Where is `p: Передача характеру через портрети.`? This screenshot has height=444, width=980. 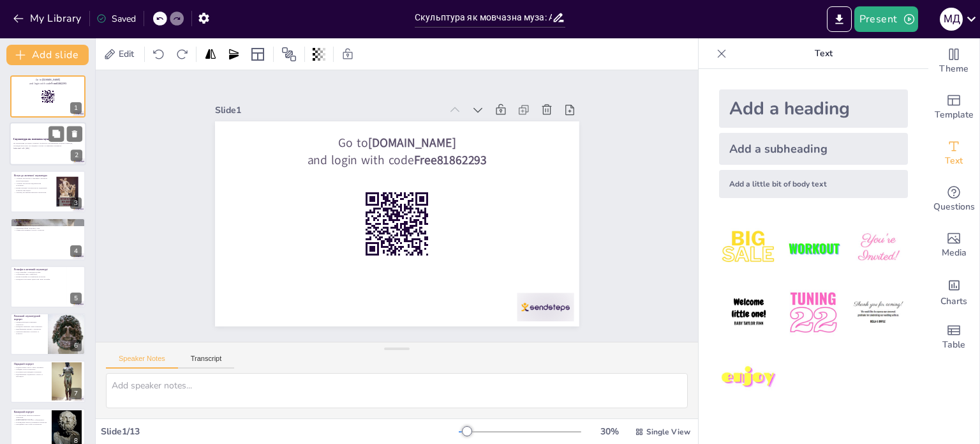 p: Передача характеру через портрети. is located at coordinates (29, 327).